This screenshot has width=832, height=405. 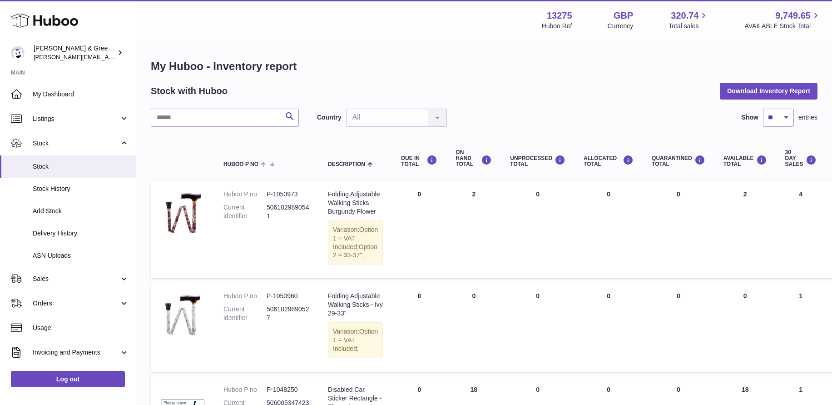 I want to click on span: 9,749.65, so click(x=793, y=15).